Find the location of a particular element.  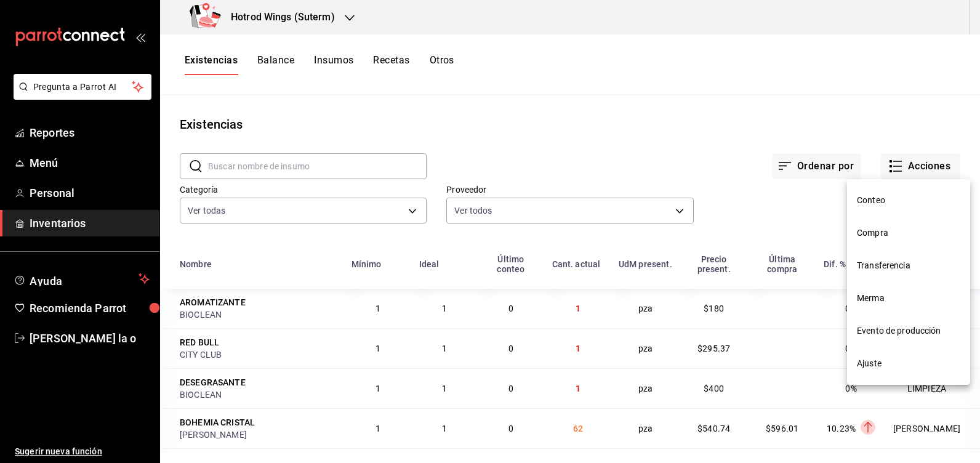

span: Conteo is located at coordinates (909, 200).